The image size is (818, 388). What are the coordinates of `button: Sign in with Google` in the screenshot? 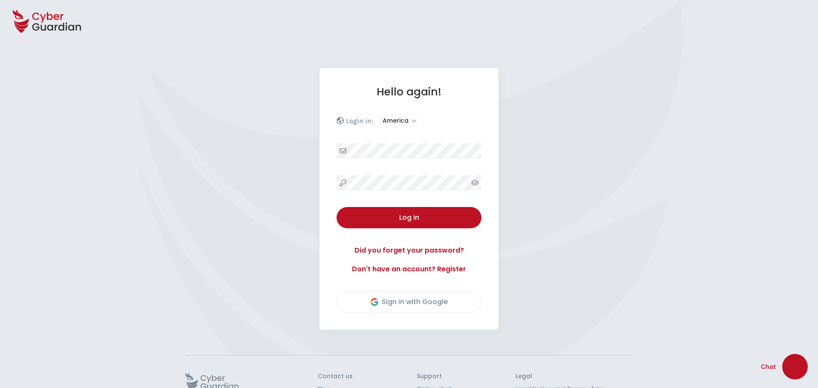 It's located at (409, 302).